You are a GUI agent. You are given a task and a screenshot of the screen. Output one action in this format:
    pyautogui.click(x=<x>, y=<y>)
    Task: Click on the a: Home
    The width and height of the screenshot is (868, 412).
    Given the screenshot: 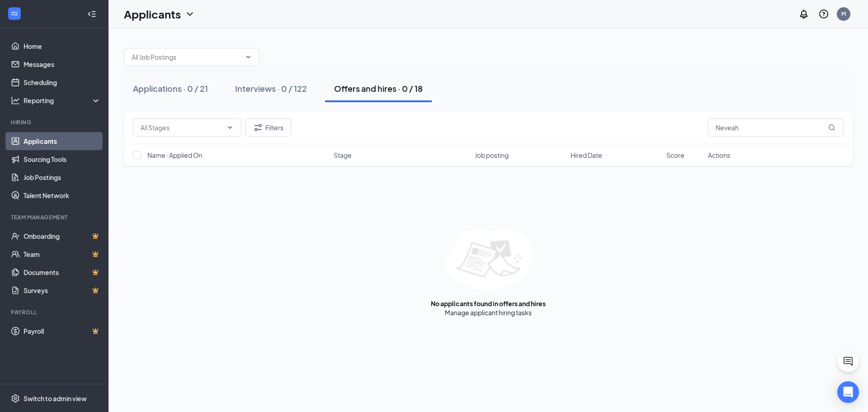 What is the action you would take?
    pyautogui.click(x=62, y=46)
    